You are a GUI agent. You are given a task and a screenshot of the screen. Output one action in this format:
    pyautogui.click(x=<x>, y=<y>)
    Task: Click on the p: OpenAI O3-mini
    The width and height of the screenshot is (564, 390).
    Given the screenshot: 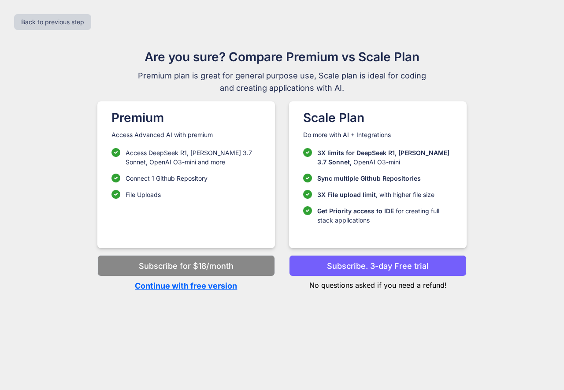 What is the action you would take?
    pyautogui.click(x=384, y=157)
    